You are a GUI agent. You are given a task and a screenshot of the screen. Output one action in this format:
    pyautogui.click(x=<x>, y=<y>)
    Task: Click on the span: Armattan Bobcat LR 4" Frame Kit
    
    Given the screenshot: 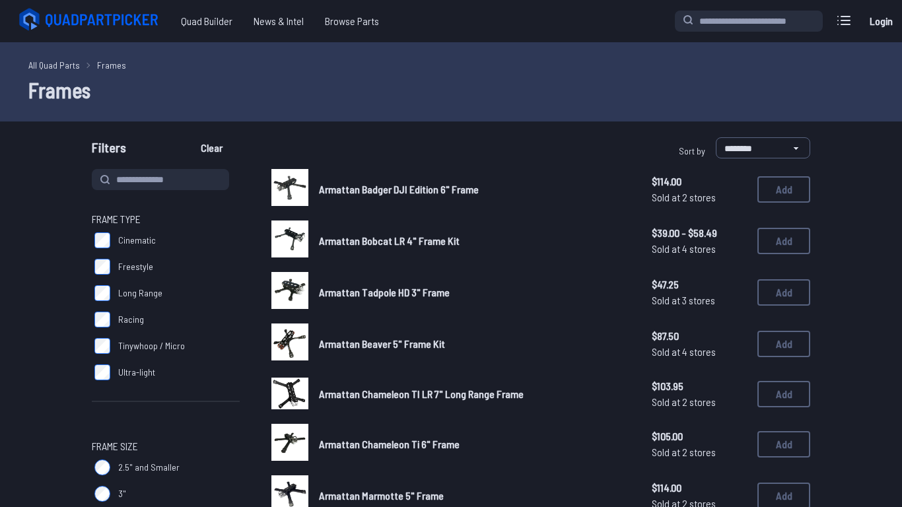 What is the action you would take?
    pyautogui.click(x=389, y=240)
    